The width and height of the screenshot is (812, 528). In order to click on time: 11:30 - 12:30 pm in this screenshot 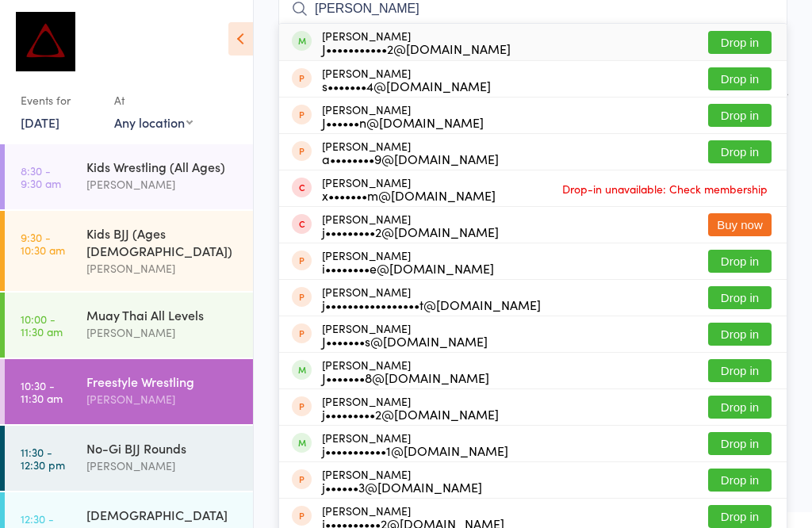, I will do `click(42, 458)`.